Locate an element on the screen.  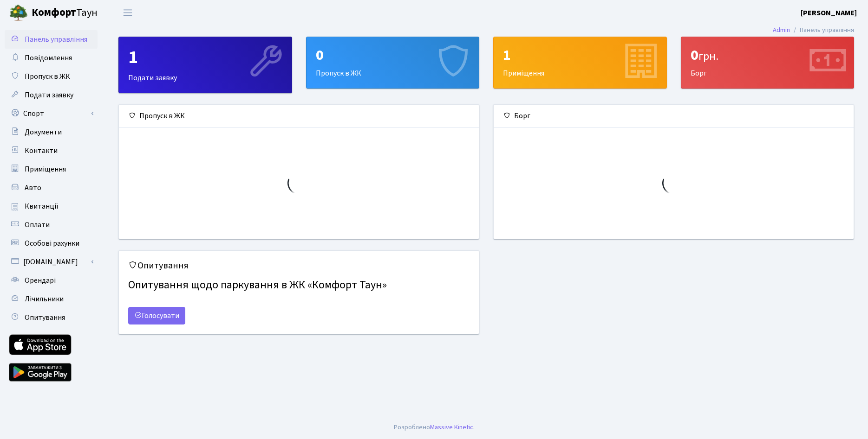
a: Квитанції is located at coordinates (51, 206).